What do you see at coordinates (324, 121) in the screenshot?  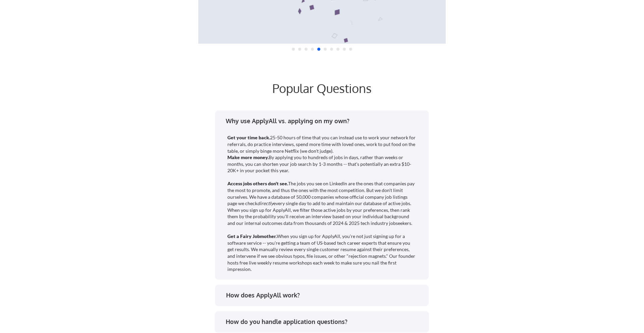 I see `div: Why use ApplyAll vs. applying on my own?` at bounding box center [324, 121].